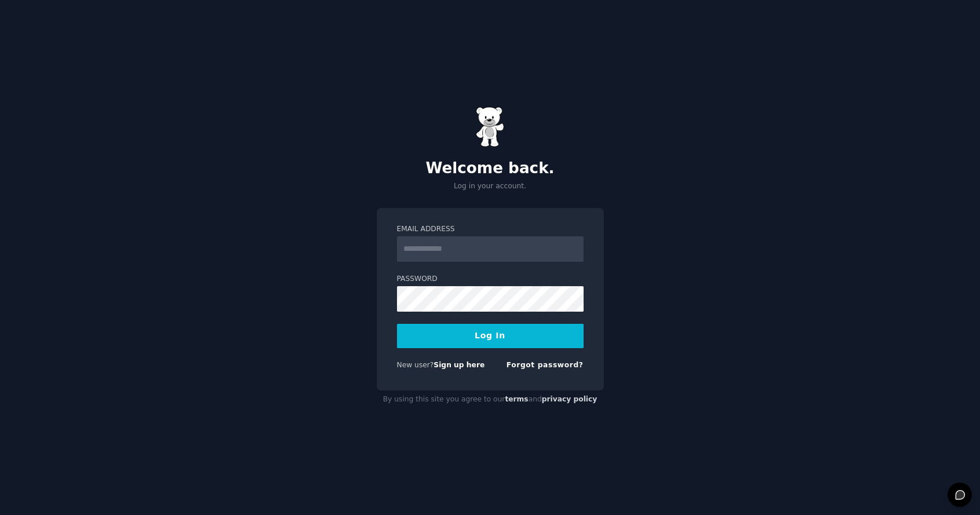  What do you see at coordinates (416, 365) in the screenshot?
I see `span: New user?` at bounding box center [416, 365].